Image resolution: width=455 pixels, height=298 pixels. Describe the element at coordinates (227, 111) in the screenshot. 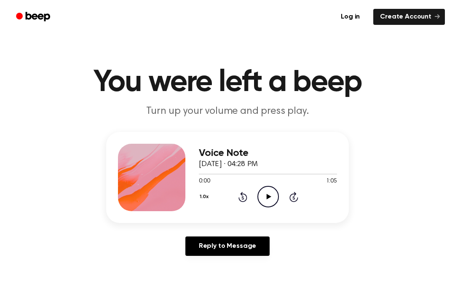

I see `p: Turn up your volume and press play.` at that location.